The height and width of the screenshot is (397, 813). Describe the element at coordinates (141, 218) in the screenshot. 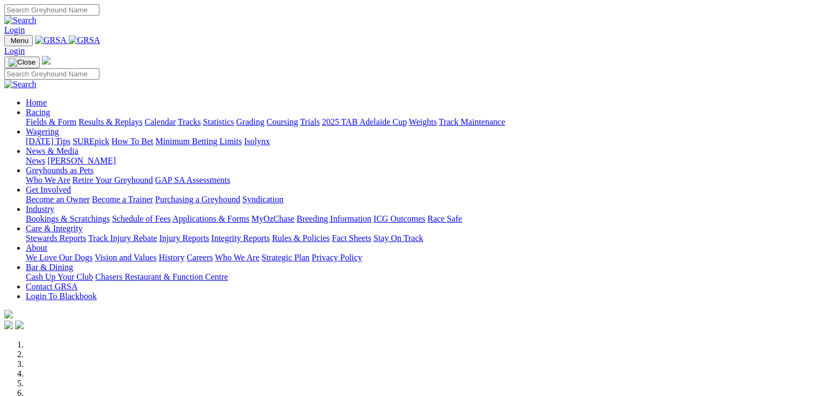

I see `a: Schedule of Fees` at that location.